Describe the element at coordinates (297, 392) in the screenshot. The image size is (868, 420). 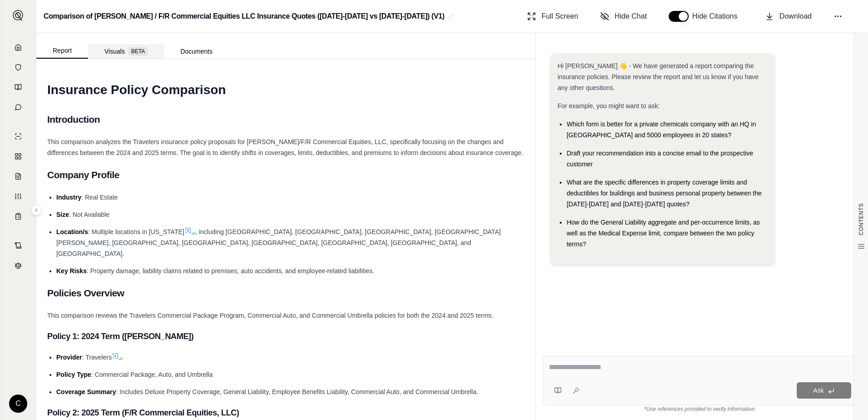
I see `span: : Includes Deluxe Property Coverage, General Liability, Employee Benefits Liability, Commercial A...` at that location.